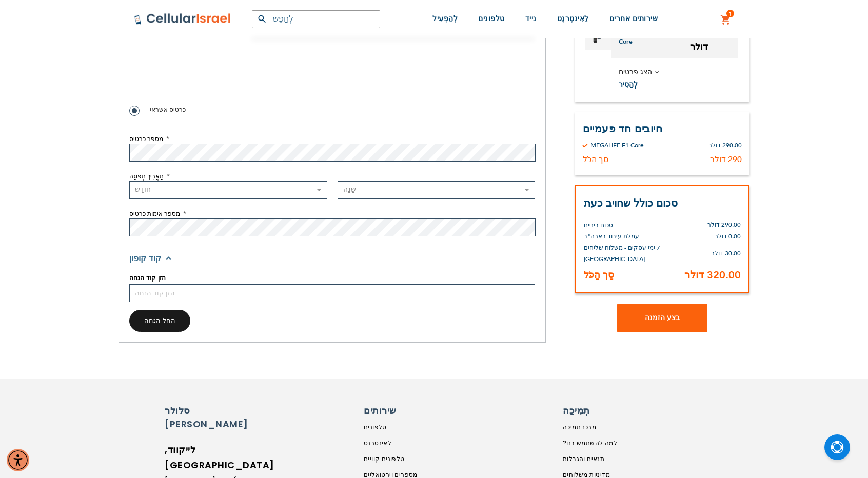 The width and height of the screenshot is (868, 478). I want to click on font: טלפונים קוויים, so click(384, 459).